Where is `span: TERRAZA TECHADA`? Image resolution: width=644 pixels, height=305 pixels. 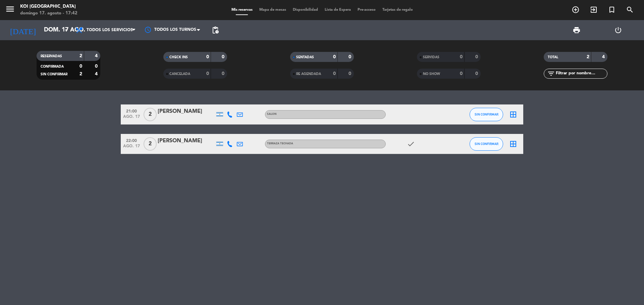
span: TERRAZA TECHADA is located at coordinates (280, 144).